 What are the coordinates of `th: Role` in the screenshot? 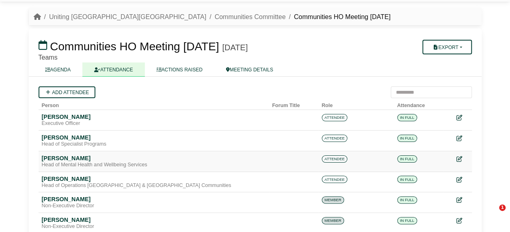 It's located at (356, 104).